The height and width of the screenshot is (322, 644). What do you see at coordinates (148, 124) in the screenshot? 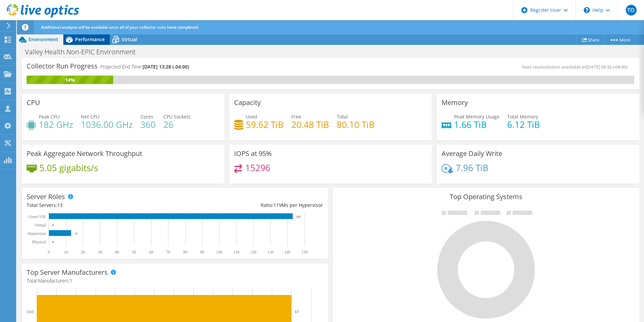
I see `h4: 360` at bounding box center [148, 124].